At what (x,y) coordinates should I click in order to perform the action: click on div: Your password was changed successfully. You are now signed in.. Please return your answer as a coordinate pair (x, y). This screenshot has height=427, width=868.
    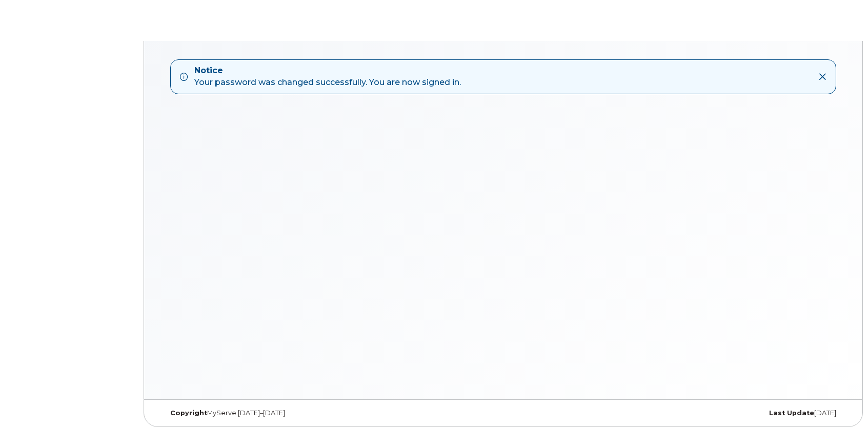
    Looking at the image, I should click on (328, 77).